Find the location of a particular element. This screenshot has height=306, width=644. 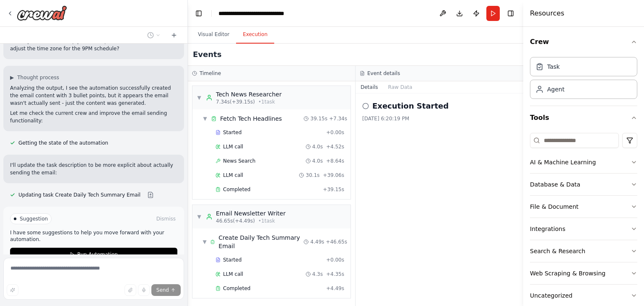

span: Suggestion is located at coordinates (34, 219).